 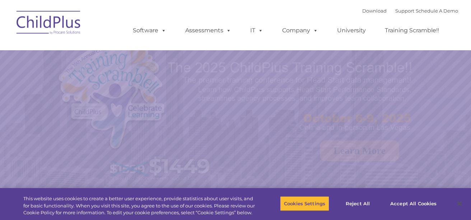 I want to click on a: Software, so click(x=149, y=31).